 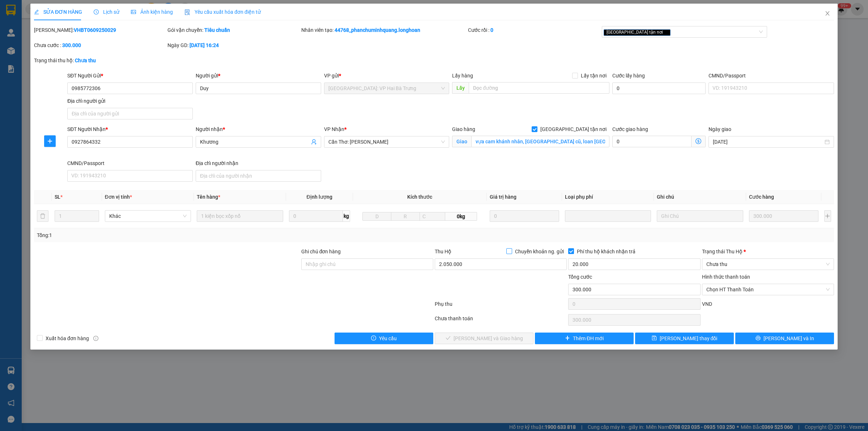 I want to click on span: Hà Nội: VP Hai Bà Trưng, so click(x=387, y=88).